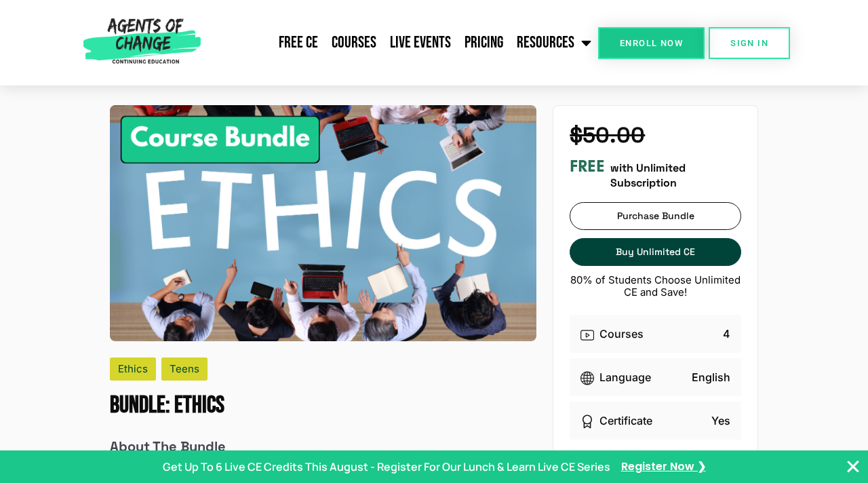 This screenshot has height=483, width=868. Describe the element at coordinates (323, 406) in the screenshot. I see `h1: Ethics - 8 Credit CE Bundle` at that location.